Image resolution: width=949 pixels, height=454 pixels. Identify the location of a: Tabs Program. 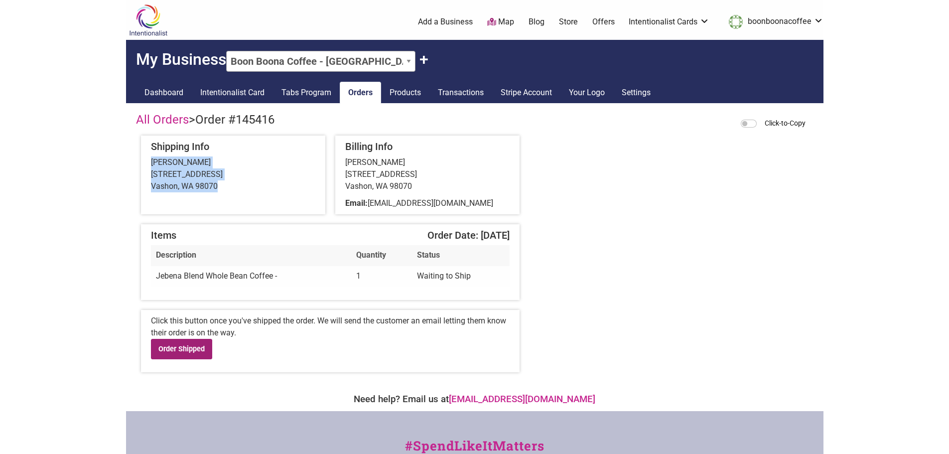
(306, 93).